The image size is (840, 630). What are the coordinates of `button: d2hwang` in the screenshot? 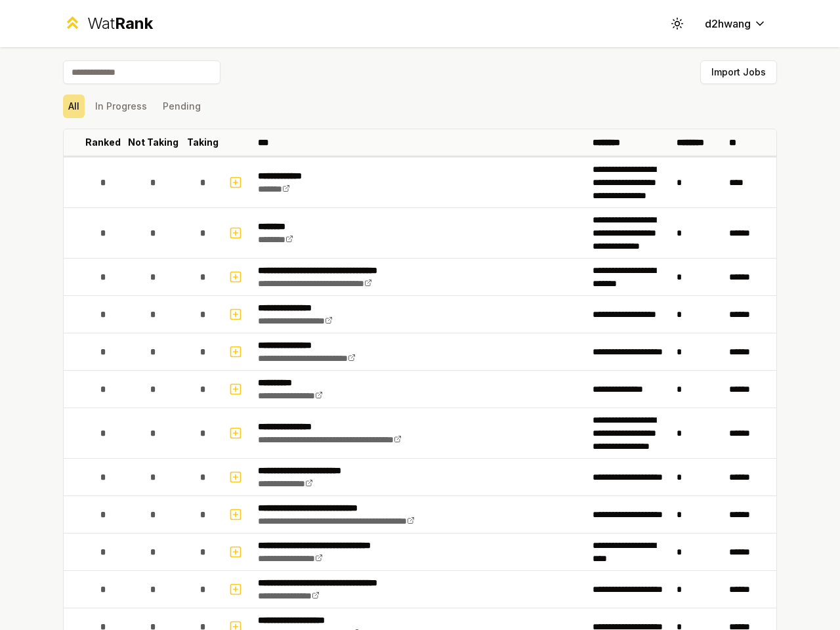 It's located at (736, 24).